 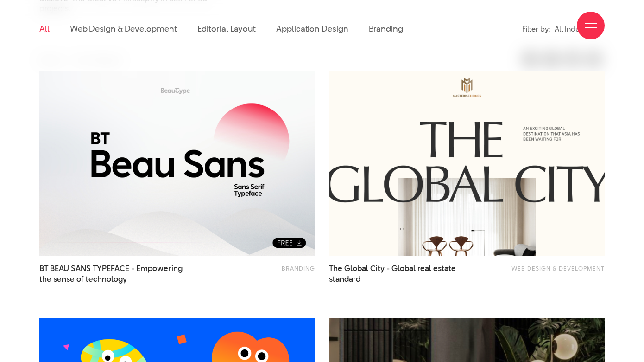 What do you see at coordinates (115, 273) in the screenshot?
I see `span: BT BEAU SANS TYPEFACE - Empowering` at bounding box center [115, 273].